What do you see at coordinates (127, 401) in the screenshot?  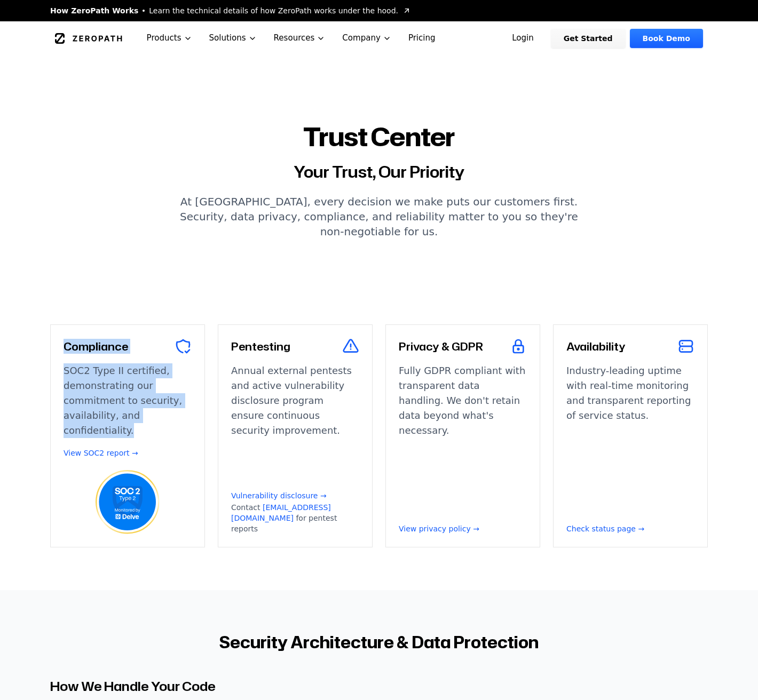 I see `p: SOC2 Type II certified, demonstrating our commitment to security, availability, and confidentiality.` at bounding box center [127, 401].